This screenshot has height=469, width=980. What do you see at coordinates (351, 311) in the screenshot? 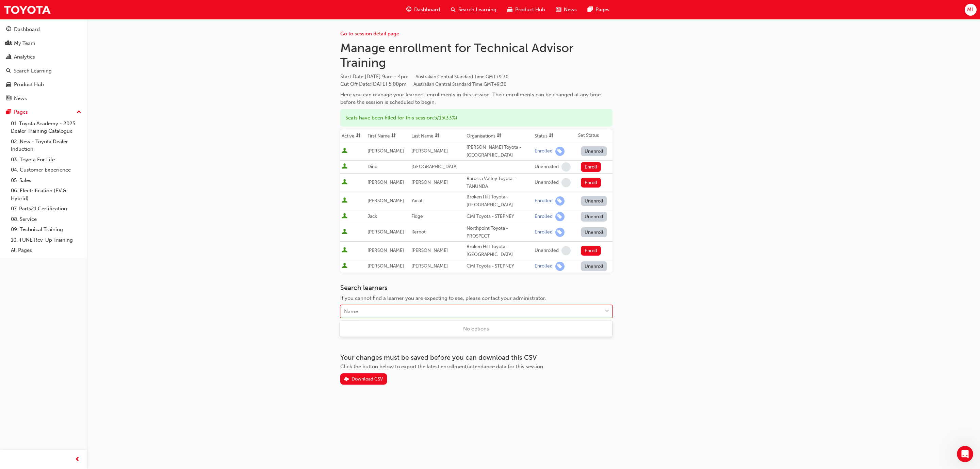
I see `div: Name` at bounding box center [351, 311].